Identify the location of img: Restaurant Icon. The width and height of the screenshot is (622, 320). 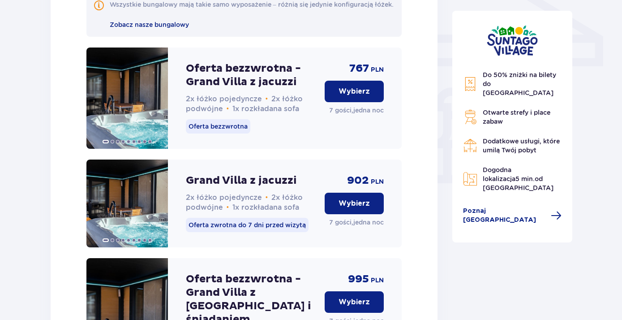
(470, 145).